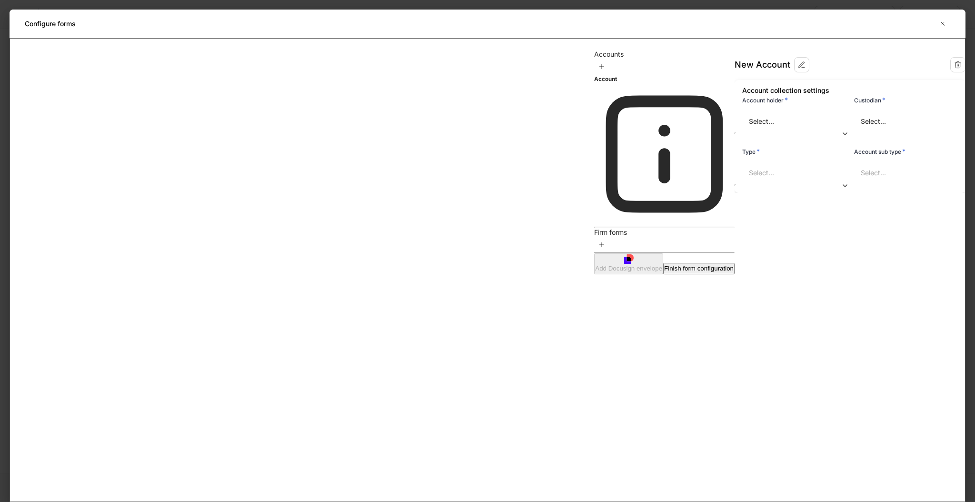  What do you see at coordinates (699, 269) in the screenshot?
I see `div: Finish form configuration` at bounding box center [699, 269].